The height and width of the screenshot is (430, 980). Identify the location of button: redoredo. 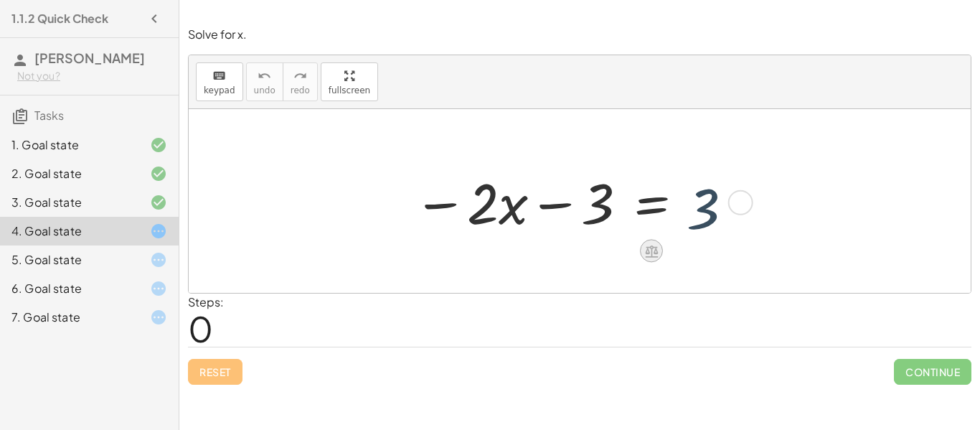
(300, 81).